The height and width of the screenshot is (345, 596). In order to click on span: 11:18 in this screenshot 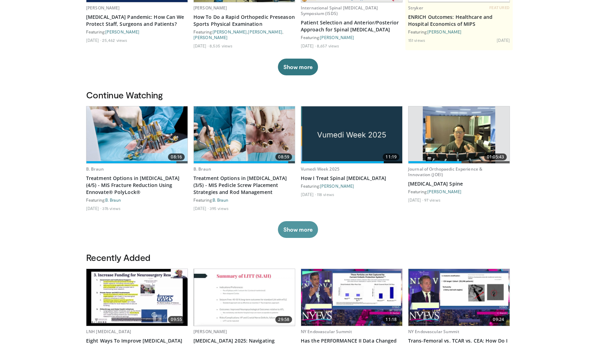, I will do `click(391, 319)`.